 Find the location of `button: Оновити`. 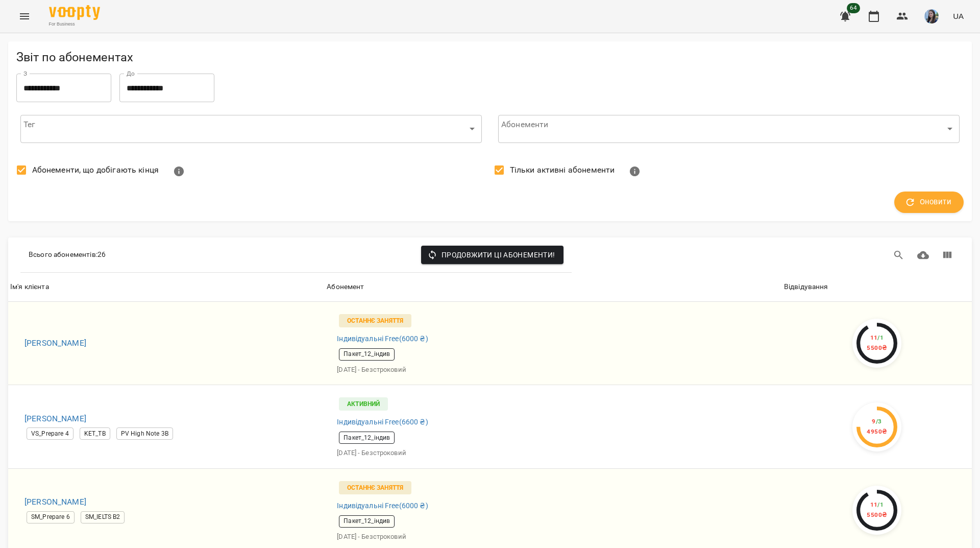

button: Оновити is located at coordinates (929, 203).